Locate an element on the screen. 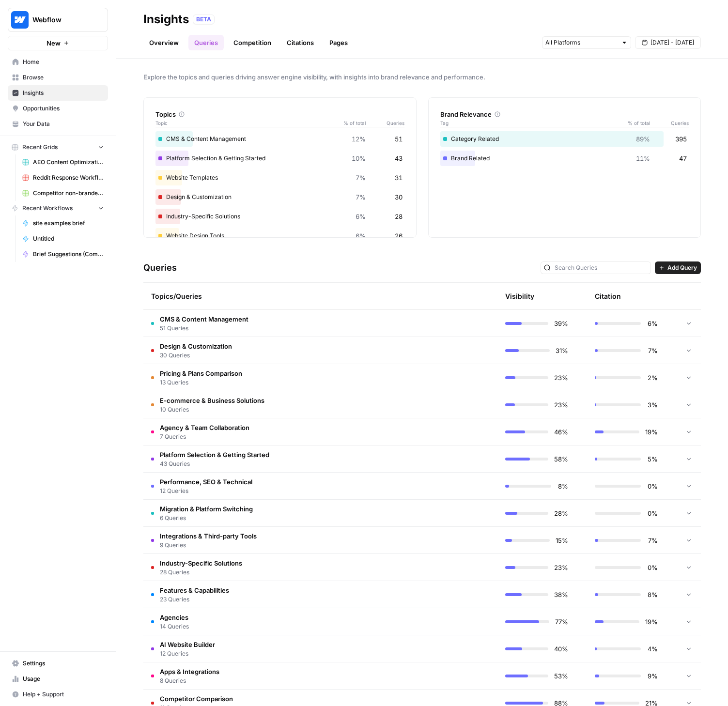 The image size is (728, 706). span: 10 Queries is located at coordinates (212, 410).